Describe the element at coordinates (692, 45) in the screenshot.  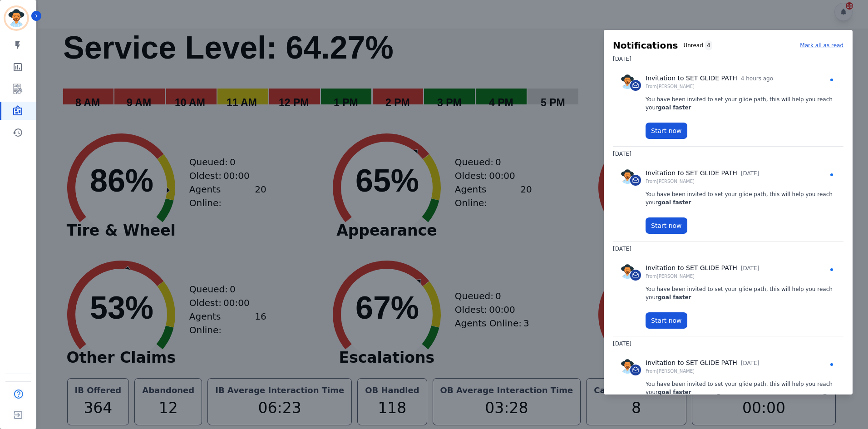
I see `p: Unread` at that location.